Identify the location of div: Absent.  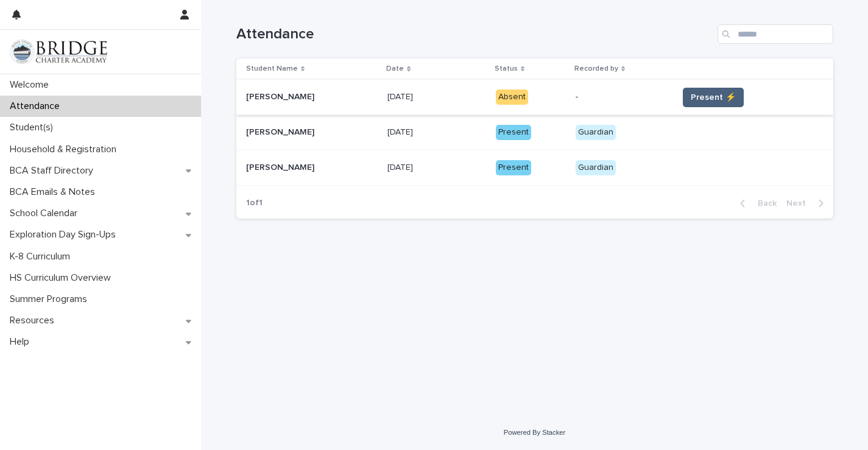
(512, 97).